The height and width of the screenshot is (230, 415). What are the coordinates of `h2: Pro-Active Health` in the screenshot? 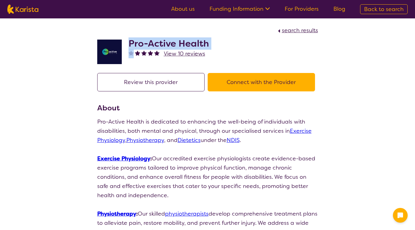 It's located at (169, 44).